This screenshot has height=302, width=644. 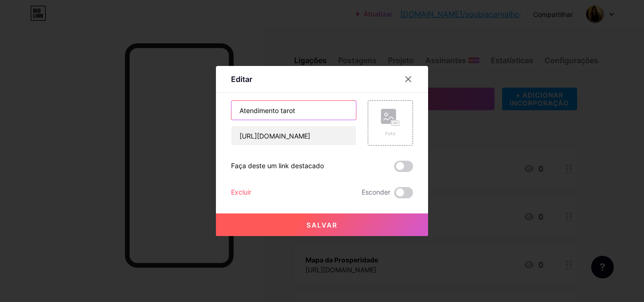 I want to click on font: Esconder, so click(x=376, y=192).